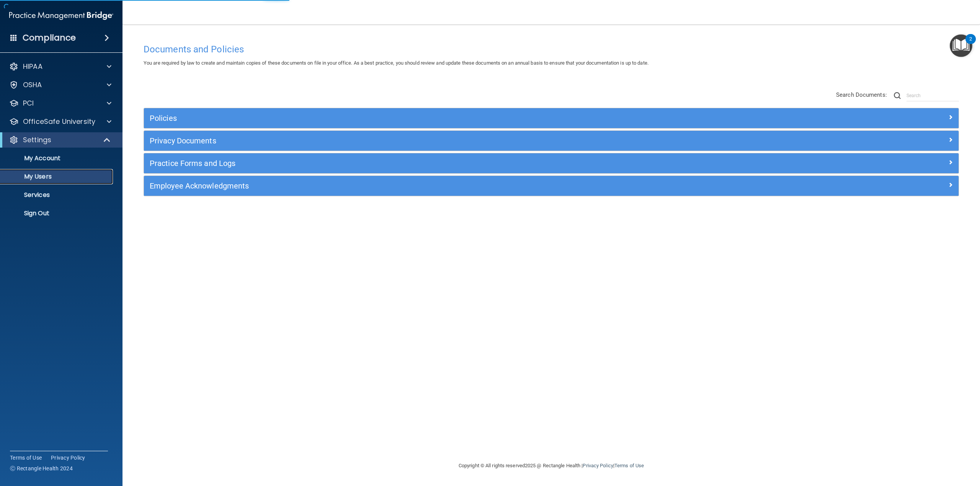  Describe the element at coordinates (970, 44) in the screenshot. I see `div: 2` at that location.